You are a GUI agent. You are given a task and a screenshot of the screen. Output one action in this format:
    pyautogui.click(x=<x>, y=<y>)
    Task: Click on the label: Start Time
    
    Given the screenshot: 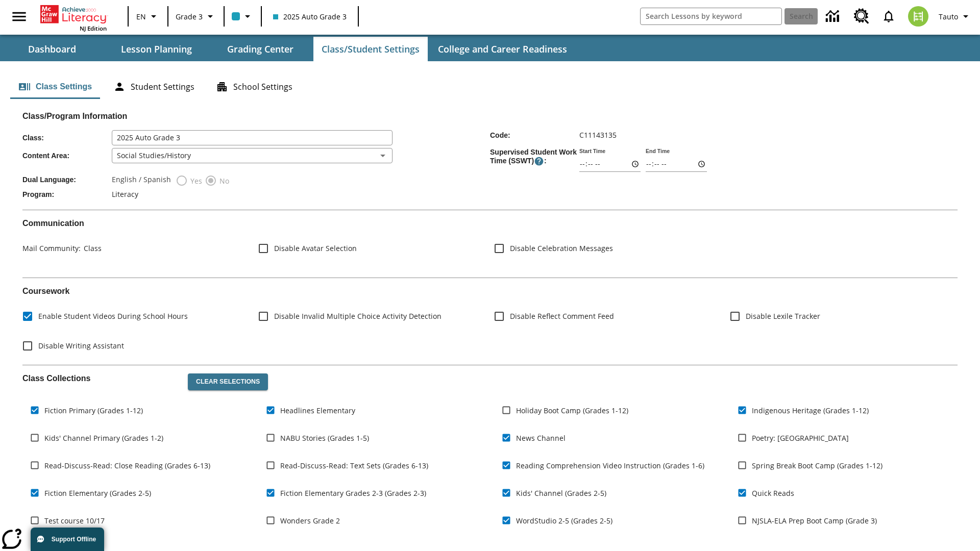 What is the action you would take?
    pyautogui.click(x=592, y=151)
    